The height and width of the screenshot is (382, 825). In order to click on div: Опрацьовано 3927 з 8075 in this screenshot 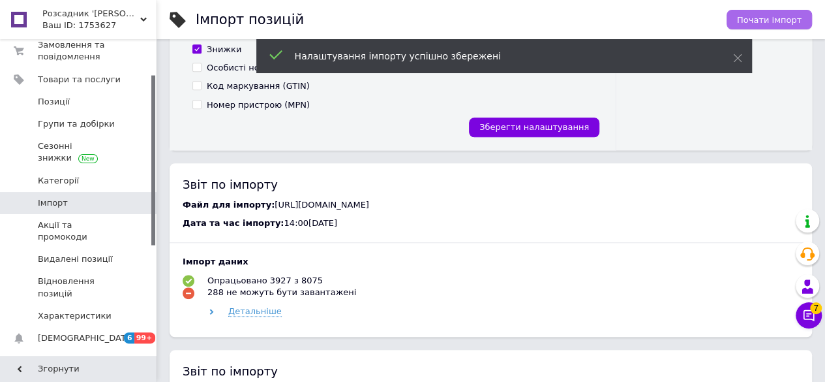, I will do `click(265, 281)`.